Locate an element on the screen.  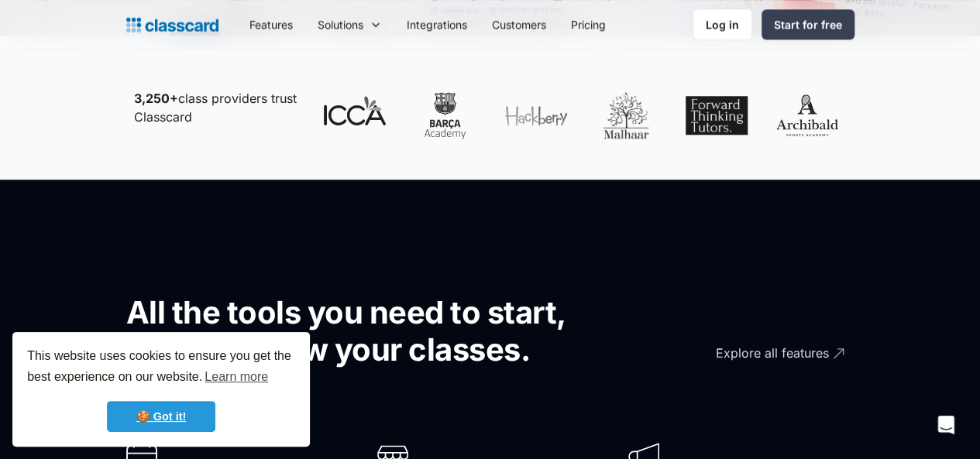
a: learn more about cookies is located at coordinates (236, 377).